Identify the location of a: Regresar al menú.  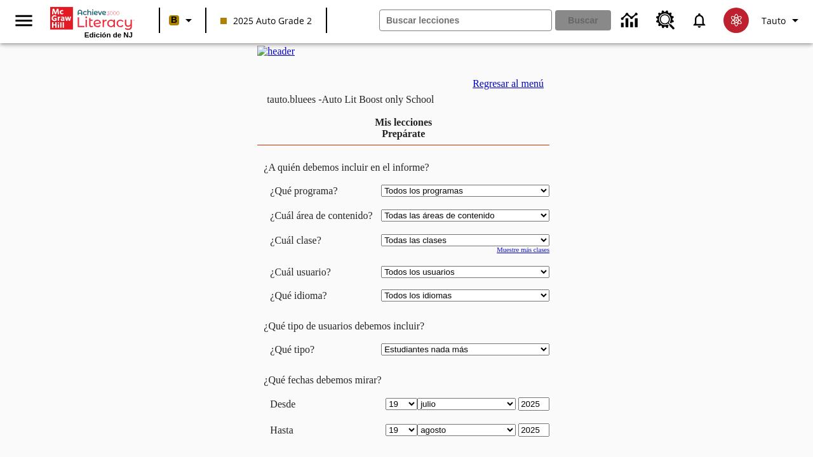
(508, 83).